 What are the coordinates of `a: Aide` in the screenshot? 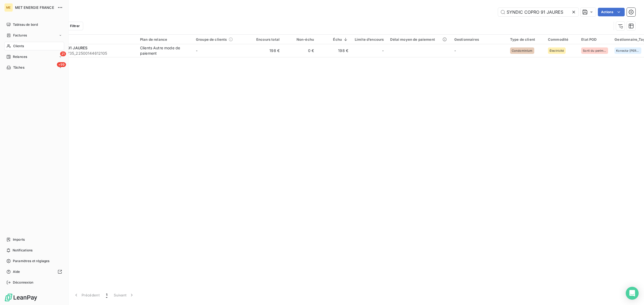 It's located at (34, 272).